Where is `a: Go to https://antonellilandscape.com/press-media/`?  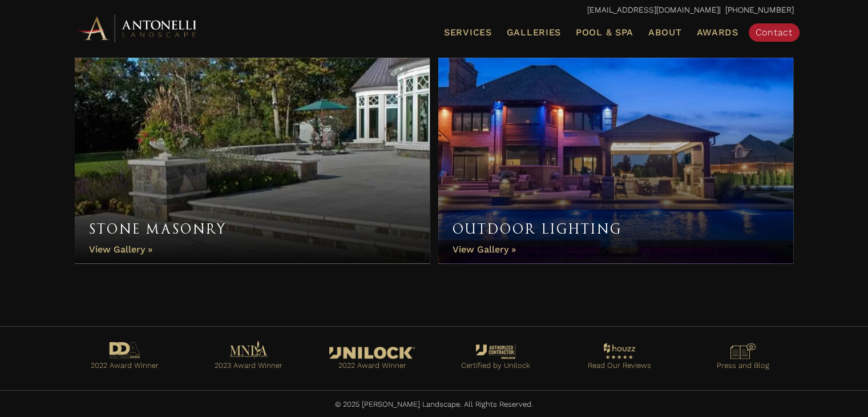 a: Go to https://antonellilandscape.com/press-media/ is located at coordinates (743, 360).